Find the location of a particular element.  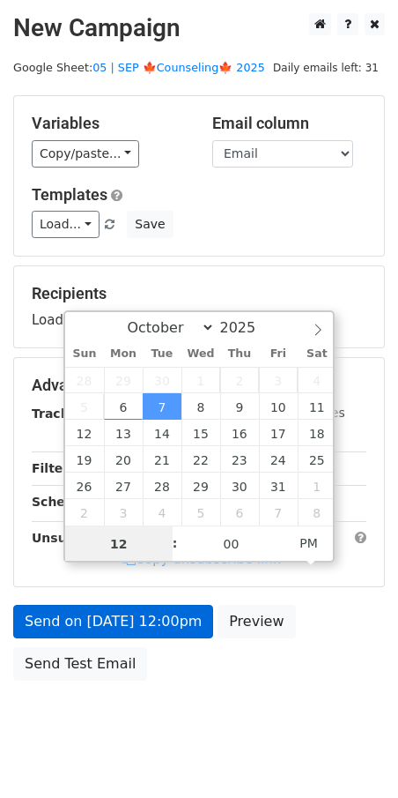

span: October 29, 2025 is located at coordinates (201, 486).